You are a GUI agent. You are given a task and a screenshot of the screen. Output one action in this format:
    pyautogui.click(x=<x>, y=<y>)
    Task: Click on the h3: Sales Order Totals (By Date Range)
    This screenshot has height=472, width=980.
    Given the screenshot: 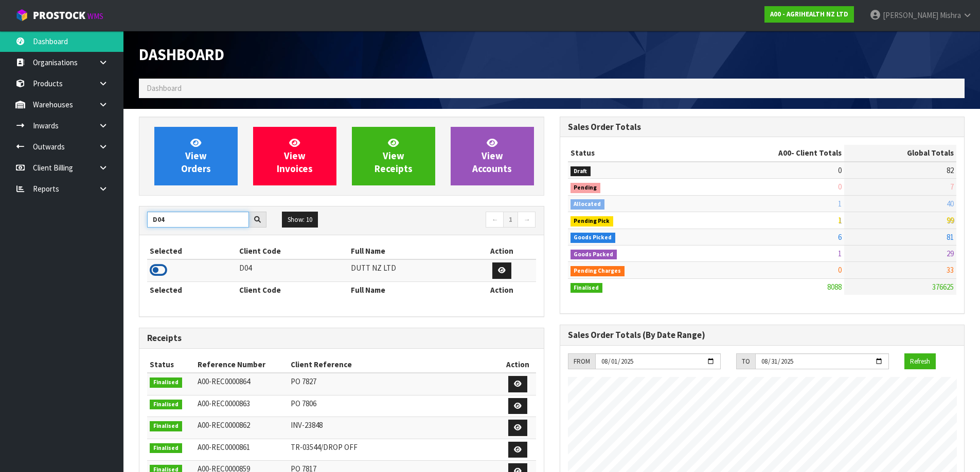 What is the action you would take?
    pyautogui.click(x=763, y=335)
    